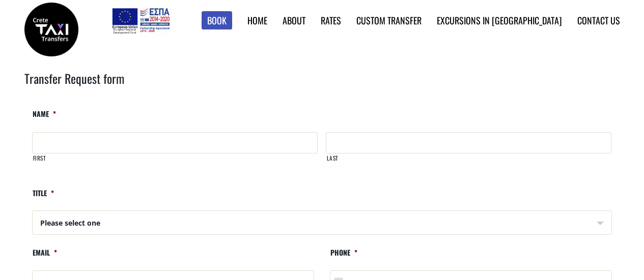 The image size is (644, 280). What do you see at coordinates (51, 28) in the screenshot?
I see `a: Crete Taxi Transfers | Crete Taxi Transfers search results | Crete Taxi Transfers` at bounding box center [51, 28].